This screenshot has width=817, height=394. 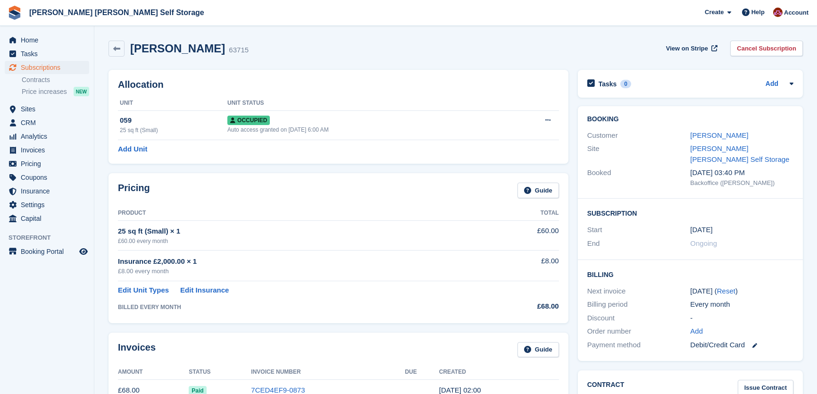 I want to click on h2: Tasks, so click(x=607, y=84).